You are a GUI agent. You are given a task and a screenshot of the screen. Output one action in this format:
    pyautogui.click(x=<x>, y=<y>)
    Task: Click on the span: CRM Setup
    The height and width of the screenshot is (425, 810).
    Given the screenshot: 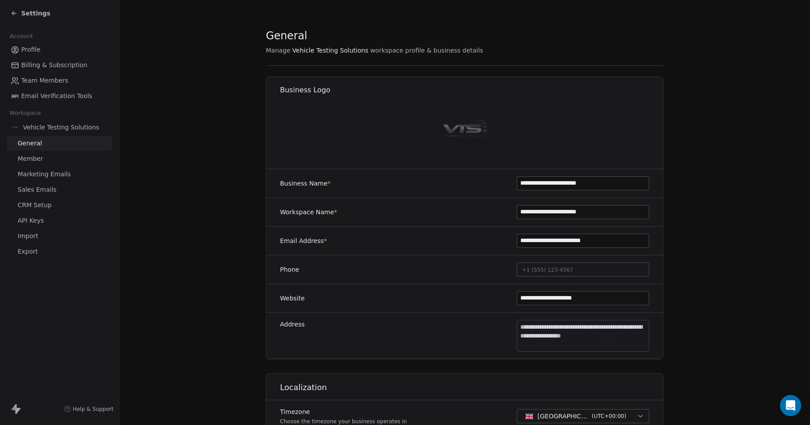 What is the action you would take?
    pyautogui.click(x=34, y=205)
    